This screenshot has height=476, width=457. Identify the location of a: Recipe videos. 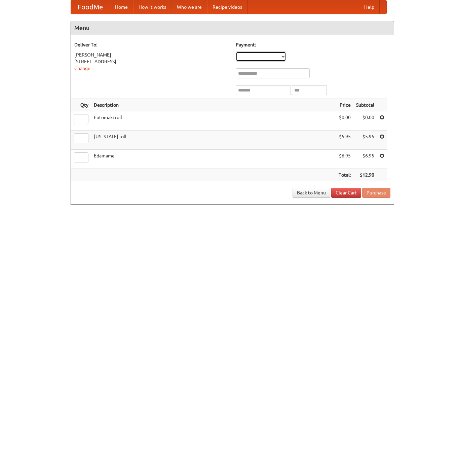
(227, 7).